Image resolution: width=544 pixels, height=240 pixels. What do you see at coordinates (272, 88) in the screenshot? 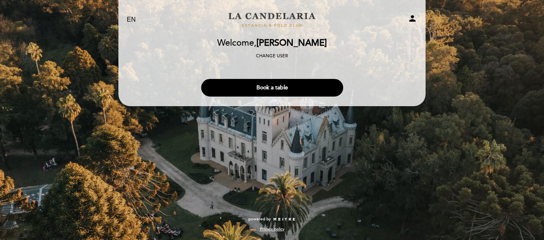
I see `button: Book a table` at bounding box center [272, 88].